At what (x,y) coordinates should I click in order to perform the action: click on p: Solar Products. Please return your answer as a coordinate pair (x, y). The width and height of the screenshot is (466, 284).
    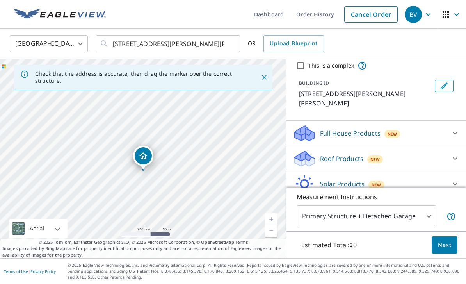
    Looking at the image, I should click on (342, 184).